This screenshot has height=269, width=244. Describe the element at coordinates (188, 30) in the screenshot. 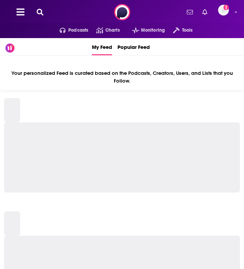

I see `span: Tools` at that location.